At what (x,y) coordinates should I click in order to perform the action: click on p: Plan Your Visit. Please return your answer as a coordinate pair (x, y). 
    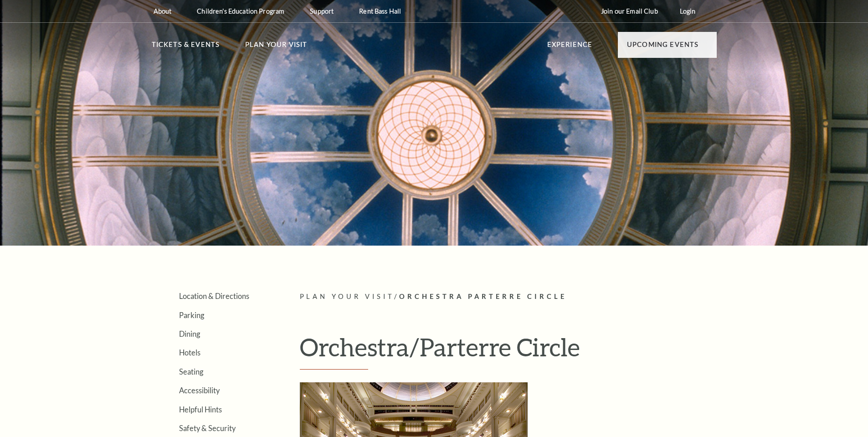
    Looking at the image, I should click on (276, 47).